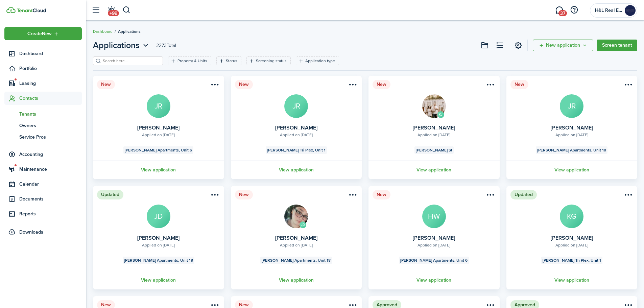 This screenshot has height=308, width=644. I want to click on avatar-text: HW, so click(434, 216).